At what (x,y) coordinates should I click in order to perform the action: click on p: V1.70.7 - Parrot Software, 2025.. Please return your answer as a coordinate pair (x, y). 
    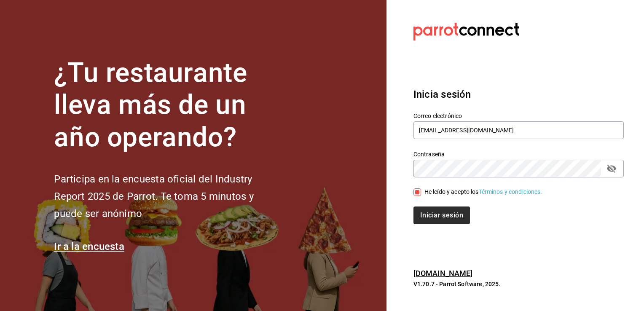
    Looking at the image, I should click on (518, 284).